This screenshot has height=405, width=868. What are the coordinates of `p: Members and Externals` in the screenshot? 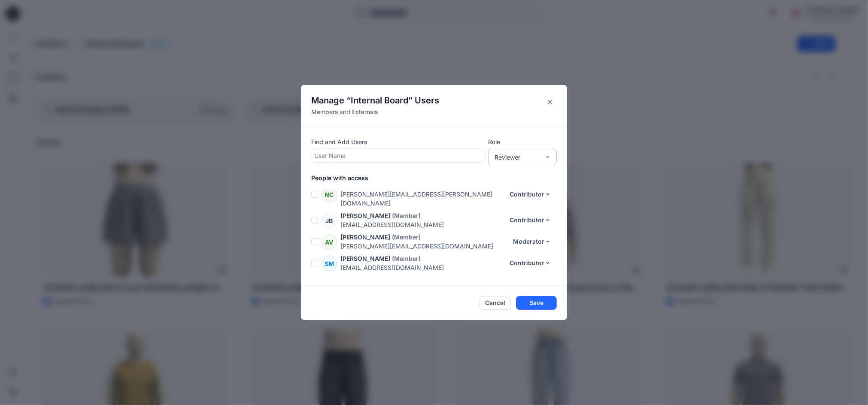 It's located at (375, 111).